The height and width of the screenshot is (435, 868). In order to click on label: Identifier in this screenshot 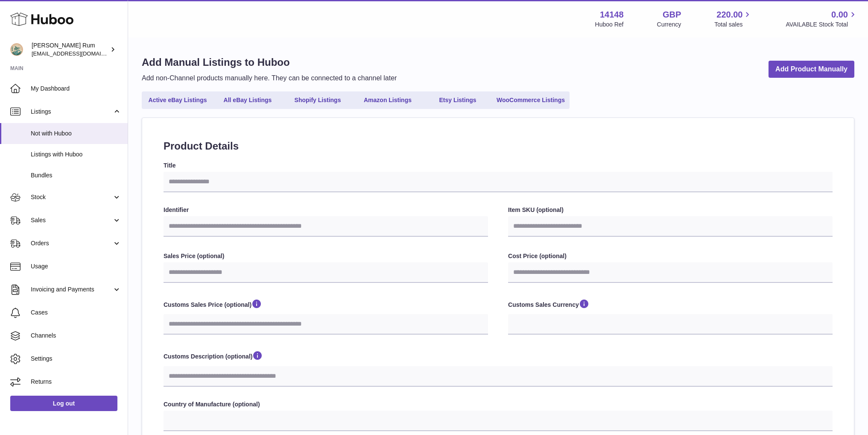, I will do `click(326, 210)`.